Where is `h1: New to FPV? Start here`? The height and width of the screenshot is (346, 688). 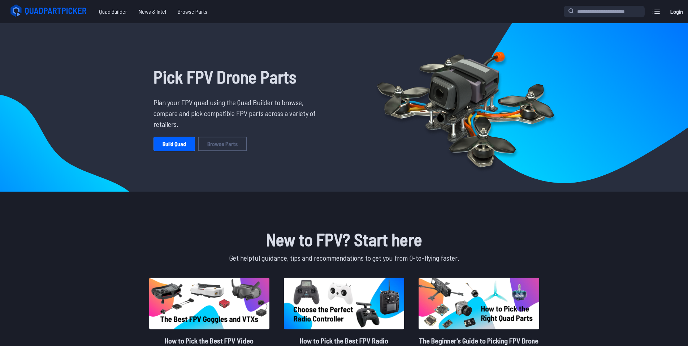
h1: New to FPV? Start here is located at coordinates (344, 239).